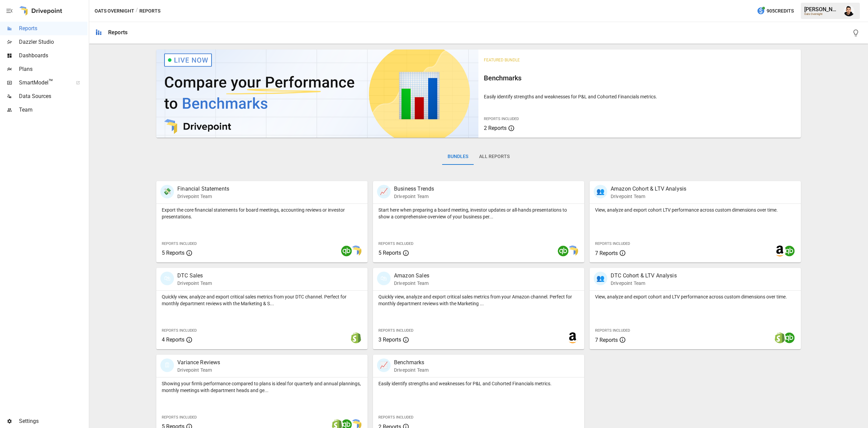 The height and width of the screenshot is (428, 868). What do you see at coordinates (262, 213) in the screenshot?
I see `p: Export the core financial statements for board meetings, accounting reviews or investor presentat...` at bounding box center [262, 213].